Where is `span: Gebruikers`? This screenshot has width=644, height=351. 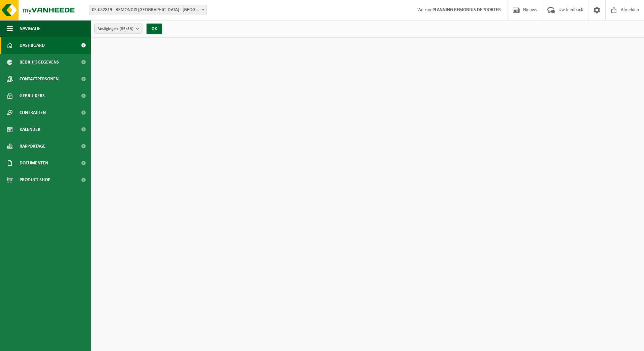 span: Gebruikers is located at coordinates (32, 96).